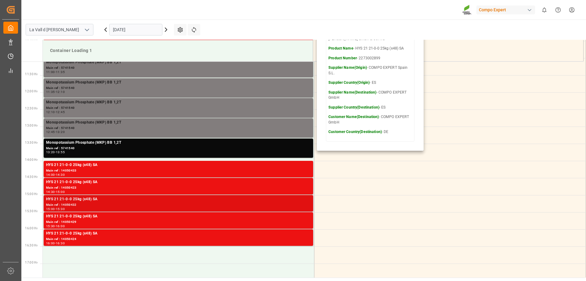  I want to click on div: Container Loading 1, so click(178, 50).